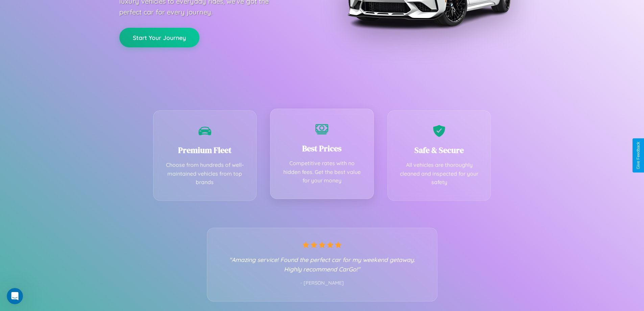 Image resolution: width=644 pixels, height=311 pixels. Describe the element at coordinates (439, 150) in the screenshot. I see `h3: Safe & Secure` at that location.